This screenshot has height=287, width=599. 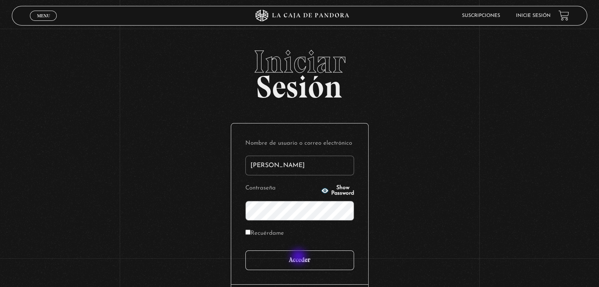 What do you see at coordinates (299, 144) in the screenshot?
I see `label: Nombre de usuario o correo electrónico` at bounding box center [299, 144].